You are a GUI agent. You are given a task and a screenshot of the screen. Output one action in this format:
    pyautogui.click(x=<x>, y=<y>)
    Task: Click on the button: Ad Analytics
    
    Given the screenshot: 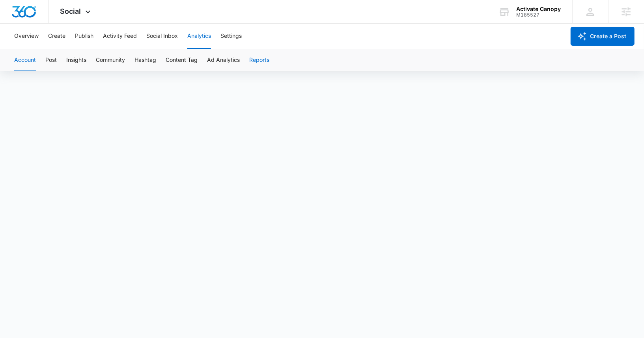 What is the action you would take?
    pyautogui.click(x=223, y=60)
    